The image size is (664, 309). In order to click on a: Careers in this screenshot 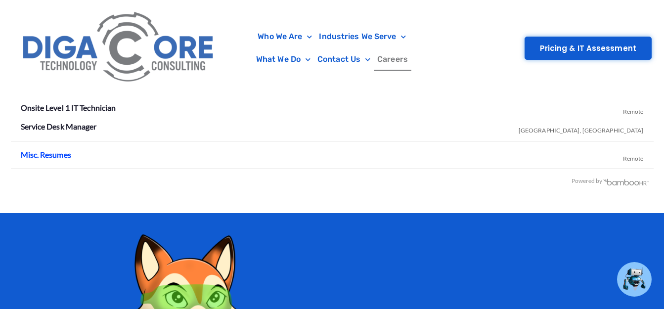, I will do `click(393, 59)`.